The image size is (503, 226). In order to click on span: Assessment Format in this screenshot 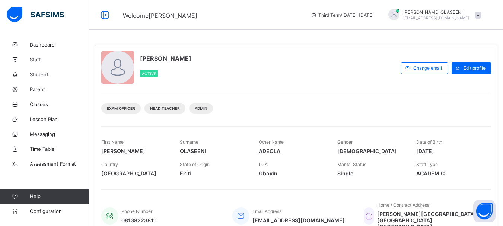, I will do `click(60, 164)`.